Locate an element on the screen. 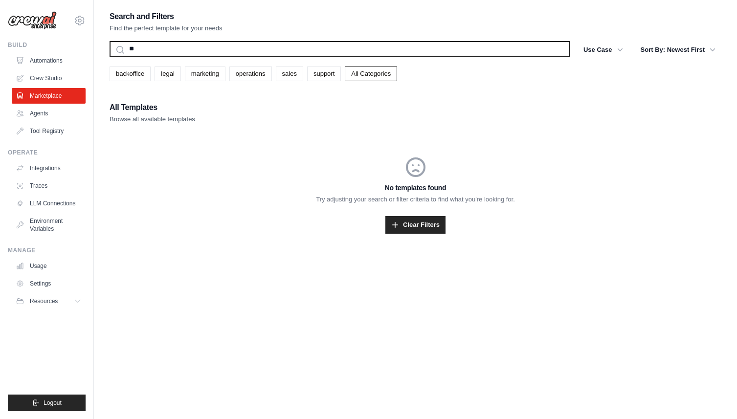 This screenshot has height=419, width=737. span: Resources is located at coordinates (44, 301).